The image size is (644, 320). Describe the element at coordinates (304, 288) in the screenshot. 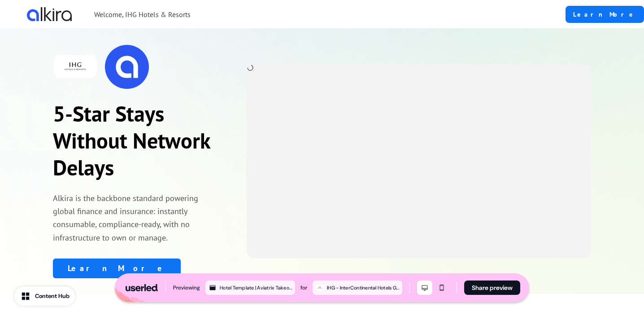

I see `div: for` at that location.